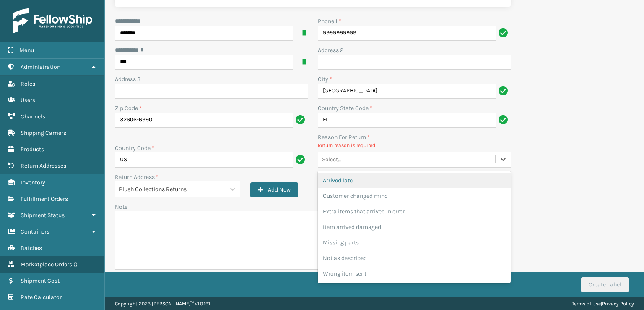  I want to click on label: Note, so click(121, 207).